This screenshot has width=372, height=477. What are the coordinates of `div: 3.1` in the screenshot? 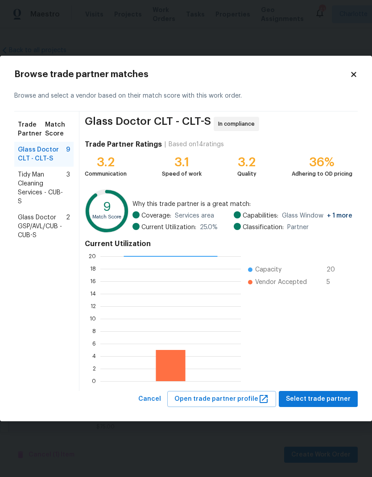 It's located at (181, 162).